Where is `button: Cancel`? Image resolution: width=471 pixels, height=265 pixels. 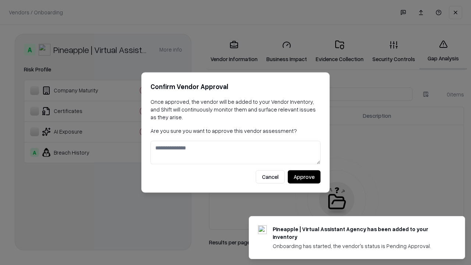
button: Cancel is located at coordinates (270, 177).